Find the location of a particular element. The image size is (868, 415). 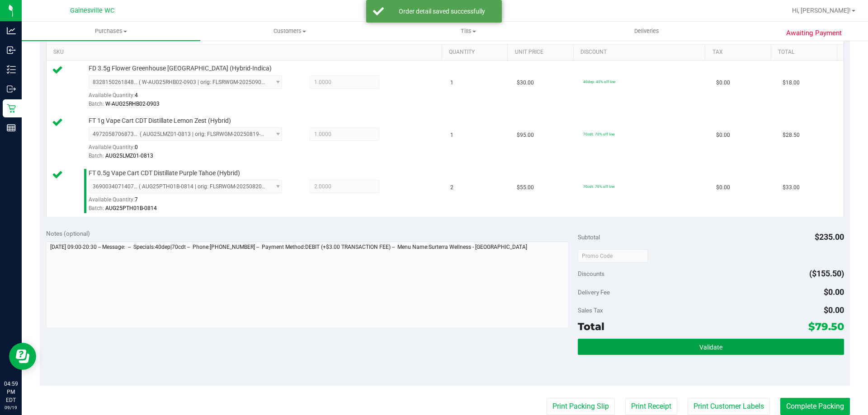

span: 40dep: 40% off line is located at coordinates (599, 82).